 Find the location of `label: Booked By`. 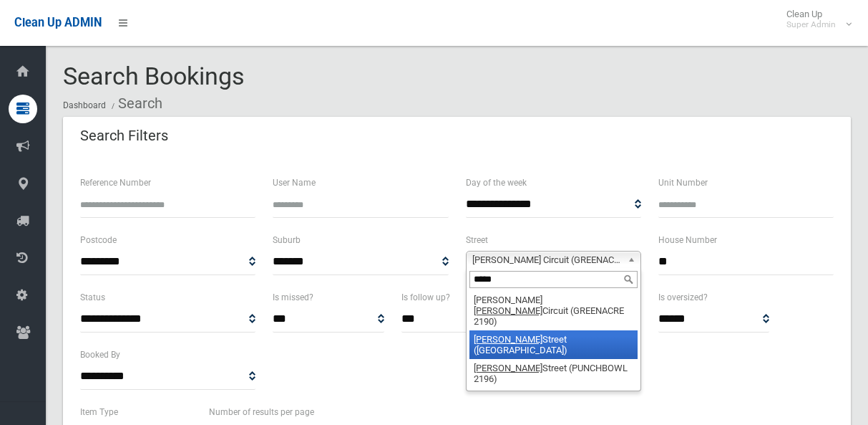

label: Booked By is located at coordinates (100, 354).